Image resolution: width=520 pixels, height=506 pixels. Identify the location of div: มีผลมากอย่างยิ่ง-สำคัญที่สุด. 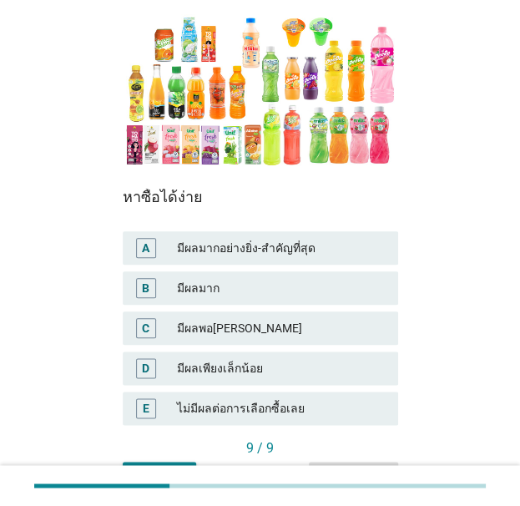
(280, 248).